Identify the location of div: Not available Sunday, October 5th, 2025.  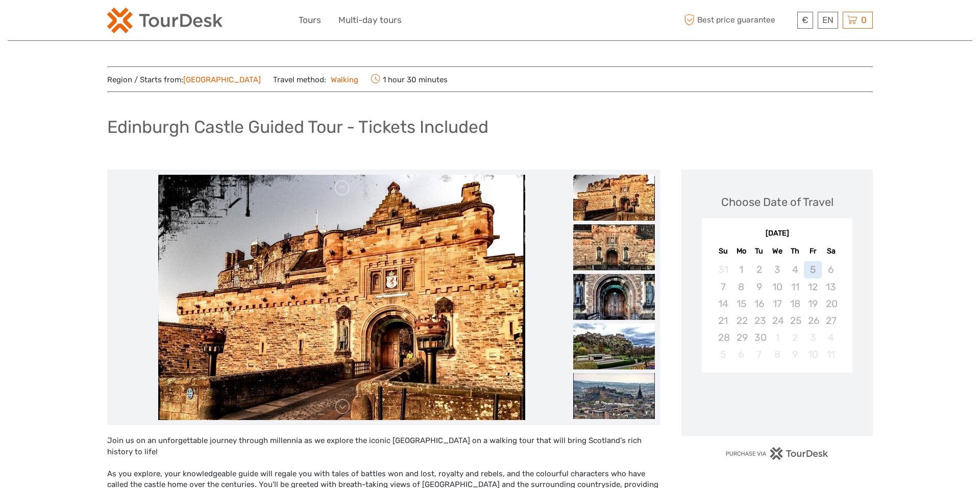
(723, 354).